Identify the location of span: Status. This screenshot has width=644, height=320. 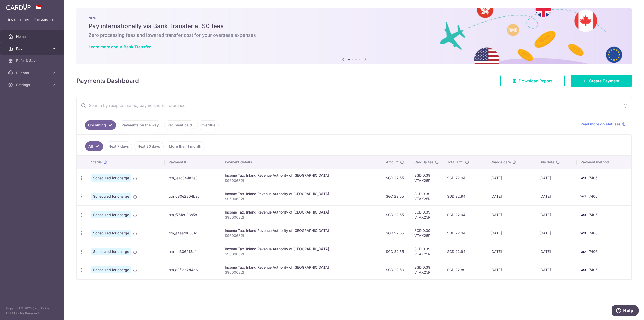
(96, 162).